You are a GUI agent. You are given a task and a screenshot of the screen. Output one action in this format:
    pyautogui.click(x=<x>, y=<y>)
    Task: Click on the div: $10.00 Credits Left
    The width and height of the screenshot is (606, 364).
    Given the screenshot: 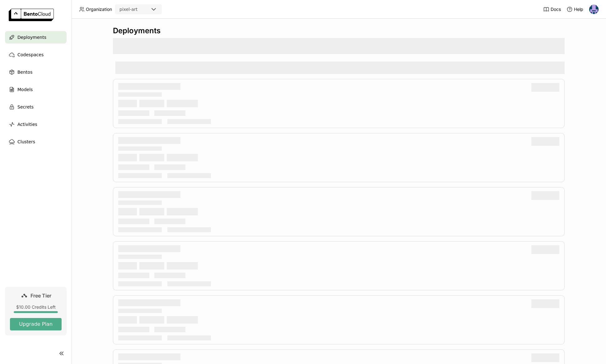 What is the action you would take?
    pyautogui.click(x=35, y=307)
    